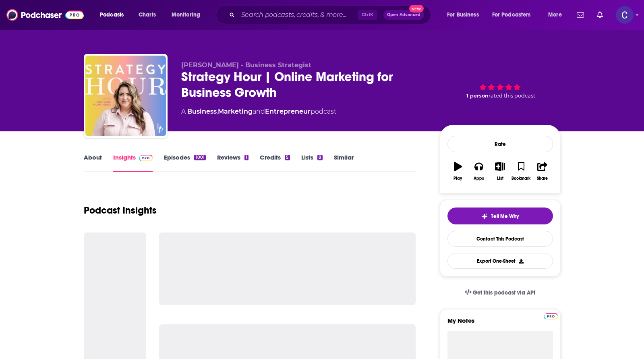 The image size is (644, 359). Describe the element at coordinates (246, 158) in the screenshot. I see `div: 1` at that location.